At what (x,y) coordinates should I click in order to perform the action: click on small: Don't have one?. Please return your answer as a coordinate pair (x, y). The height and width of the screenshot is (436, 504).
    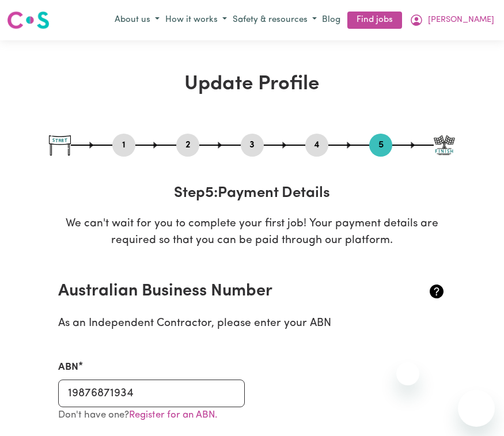
    Looking at the image, I should click on (138, 415).